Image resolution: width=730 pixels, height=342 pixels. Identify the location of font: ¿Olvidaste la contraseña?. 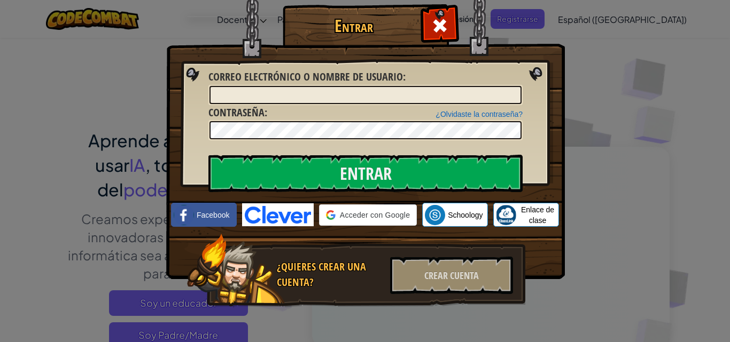
(479, 114).